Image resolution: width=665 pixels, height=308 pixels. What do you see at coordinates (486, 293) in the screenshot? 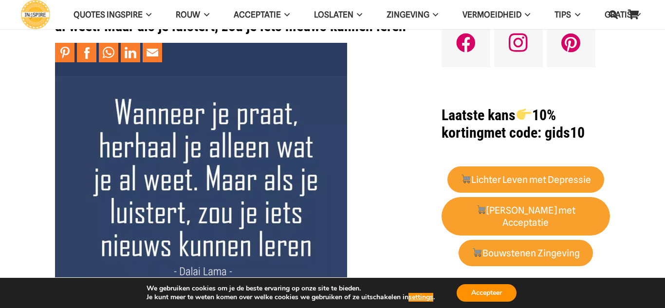
I see `button: Accepteer` at bounding box center [486, 293].